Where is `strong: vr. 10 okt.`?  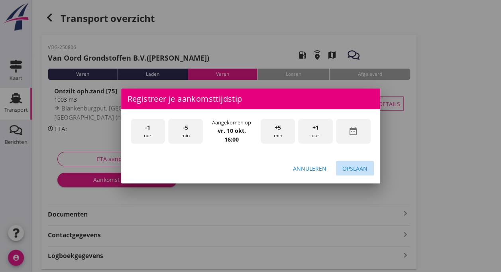
strong: vr. 10 okt. is located at coordinates (231, 130).